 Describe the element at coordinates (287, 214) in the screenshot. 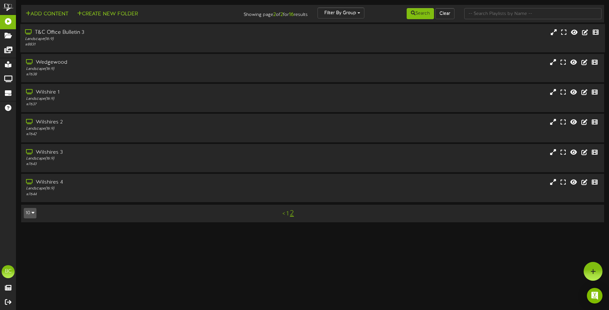

I see `a: 1` at that location.